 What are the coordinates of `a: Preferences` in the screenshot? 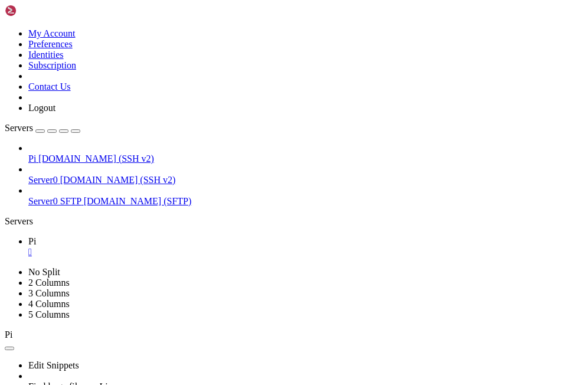 It's located at (50, 44).